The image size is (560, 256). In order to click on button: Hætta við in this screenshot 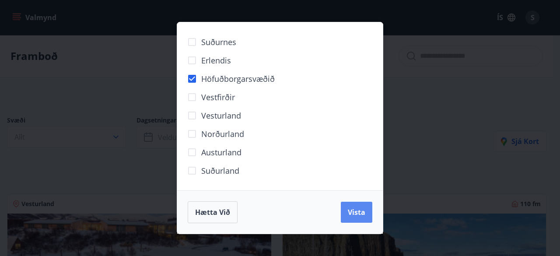, I will do `click(213, 212)`.